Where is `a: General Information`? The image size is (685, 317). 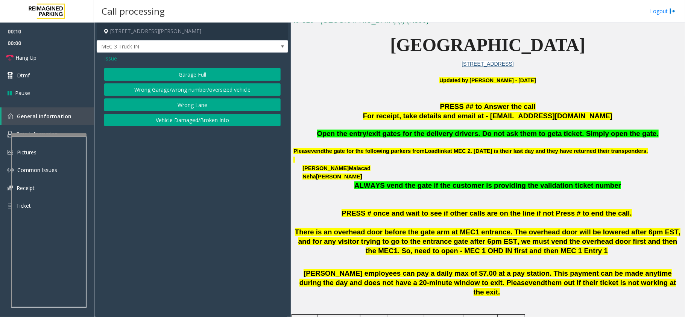 a: General Information is located at coordinates (48, 116).